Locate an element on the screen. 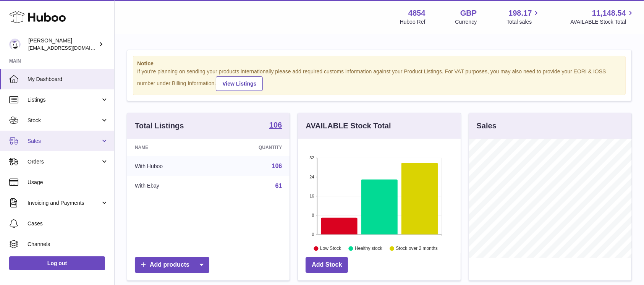 This screenshot has width=644, height=285. div: Currency is located at coordinates (466, 22).